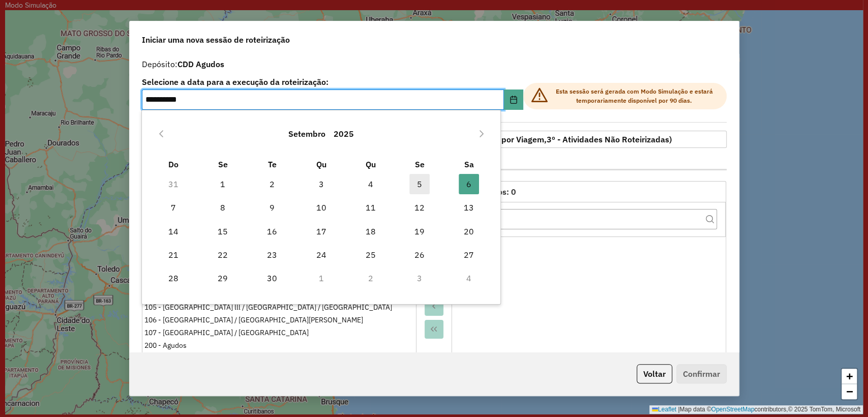 This screenshot has height=417, width=868. What do you see at coordinates (420, 207) in the screenshot?
I see `span: 12` at bounding box center [420, 207].